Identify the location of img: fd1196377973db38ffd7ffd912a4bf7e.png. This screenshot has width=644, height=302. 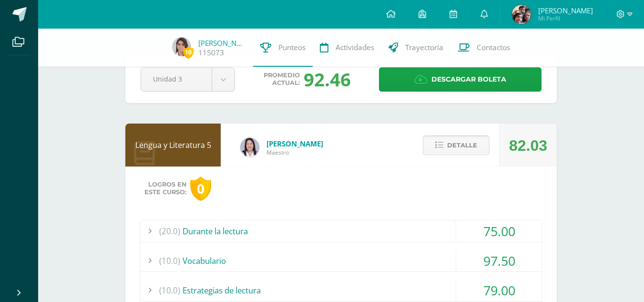
(249, 147).